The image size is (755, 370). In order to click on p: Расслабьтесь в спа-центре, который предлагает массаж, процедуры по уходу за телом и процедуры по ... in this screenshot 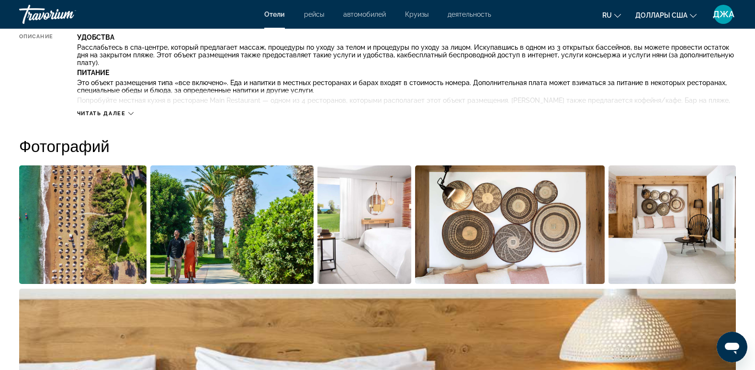, I will do `click(406, 55)`.